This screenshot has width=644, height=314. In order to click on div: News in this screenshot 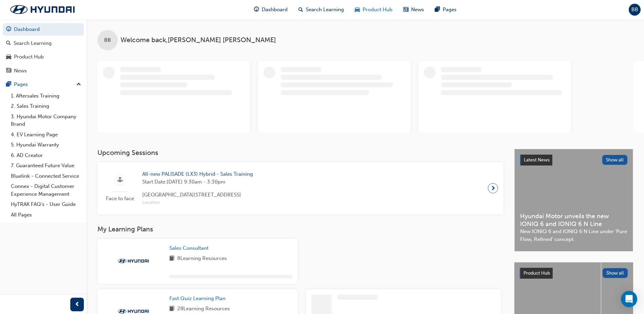, I will do `click(21, 71)`.